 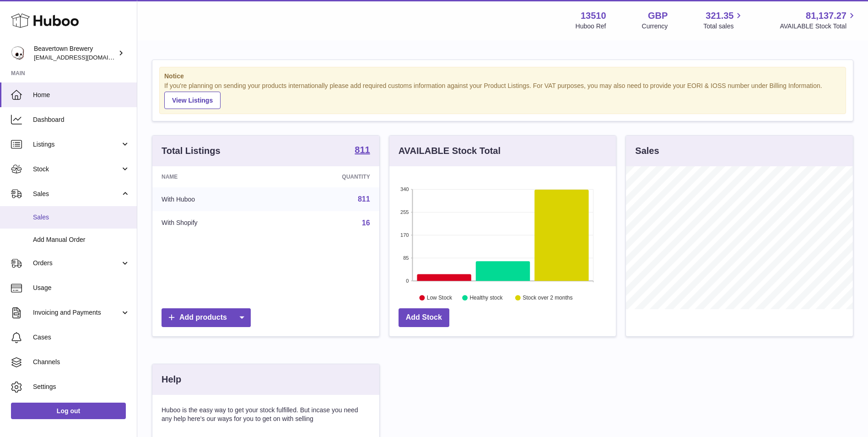 What do you see at coordinates (192, 100) in the screenshot?
I see `a: View Listings` at bounding box center [192, 100].